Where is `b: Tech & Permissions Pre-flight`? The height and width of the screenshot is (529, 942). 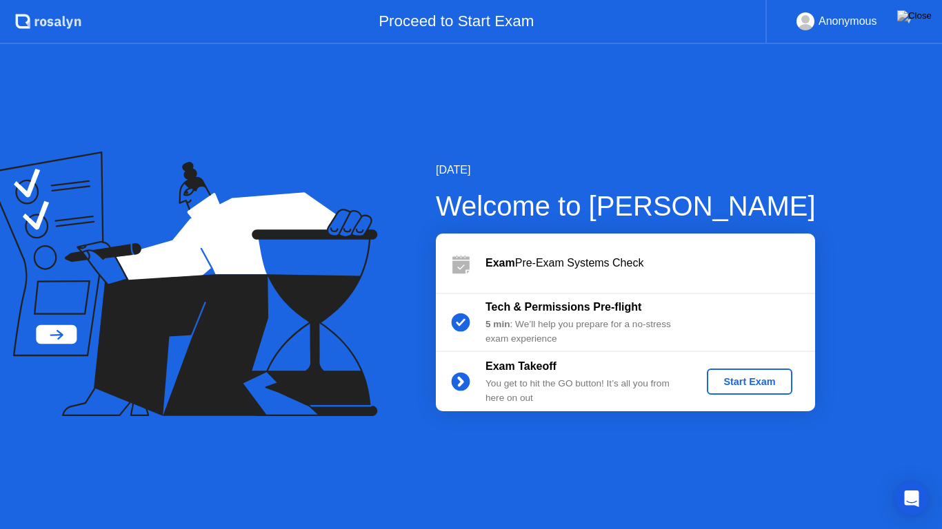 b: Tech & Permissions Pre-flight is located at coordinates (563, 307).